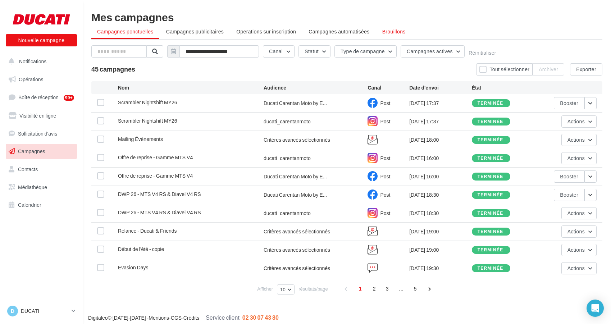  Describe the element at coordinates (32, 187) in the screenshot. I see `span: Médiathèque` at that location.